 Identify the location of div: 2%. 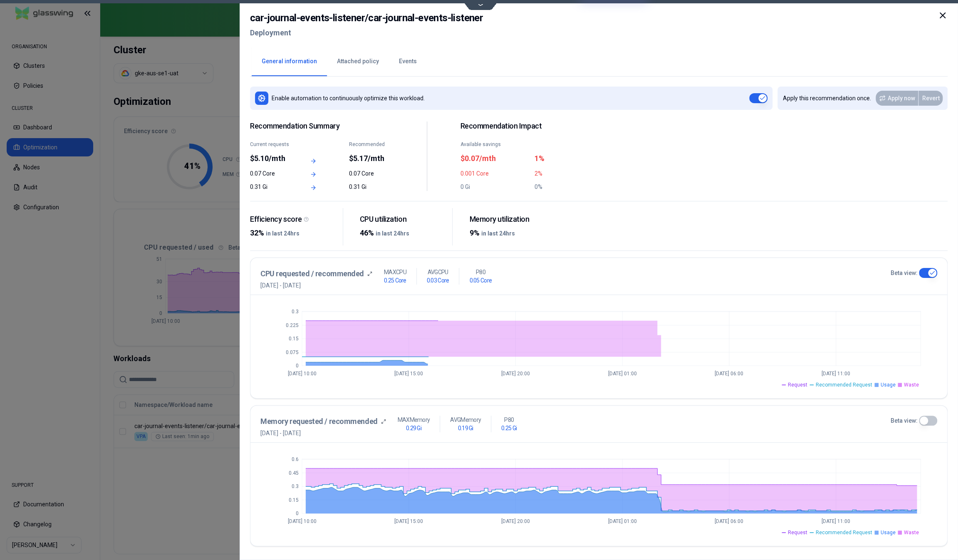
(569, 173).